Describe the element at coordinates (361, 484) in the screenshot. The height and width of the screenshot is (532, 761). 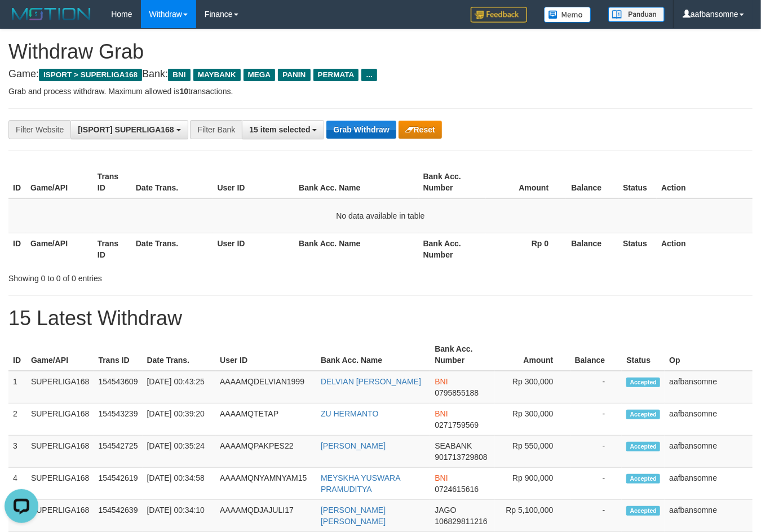
I see `a: MEYSKHA YUSWARA PRAMUDITYA` at that location.